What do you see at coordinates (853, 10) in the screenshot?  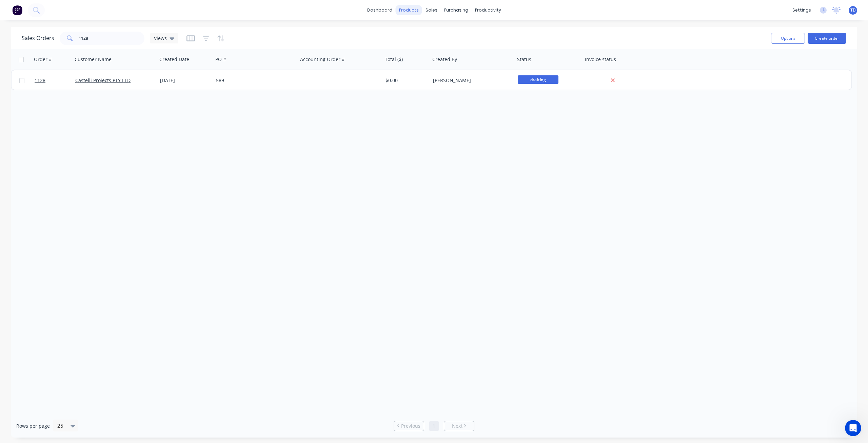 I see `span: TD` at bounding box center [853, 10].